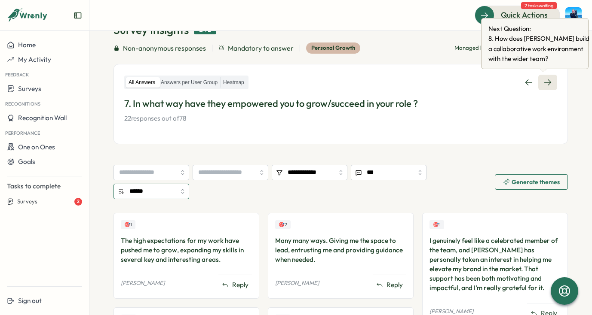 This screenshot has height=315, width=592. I want to click on span: Goals, so click(27, 162).